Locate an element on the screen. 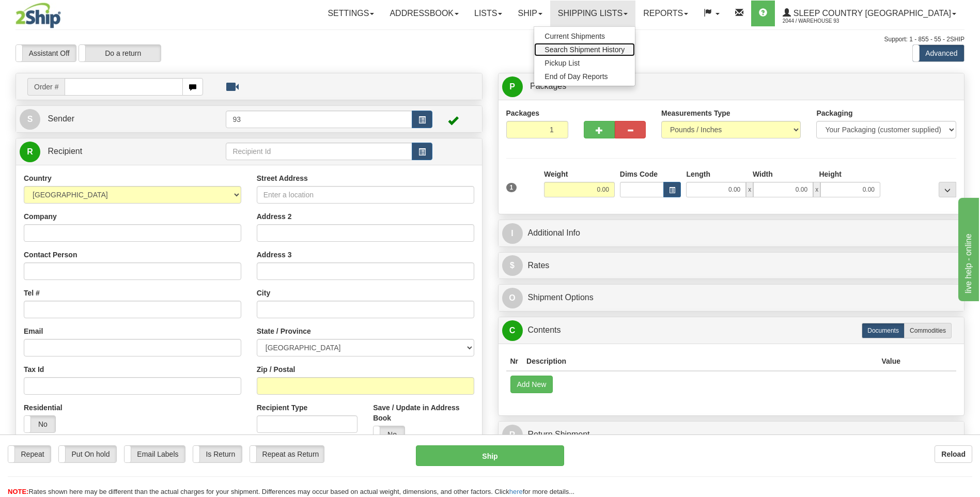 This screenshot has width=980, height=497. a: here is located at coordinates (516, 491).